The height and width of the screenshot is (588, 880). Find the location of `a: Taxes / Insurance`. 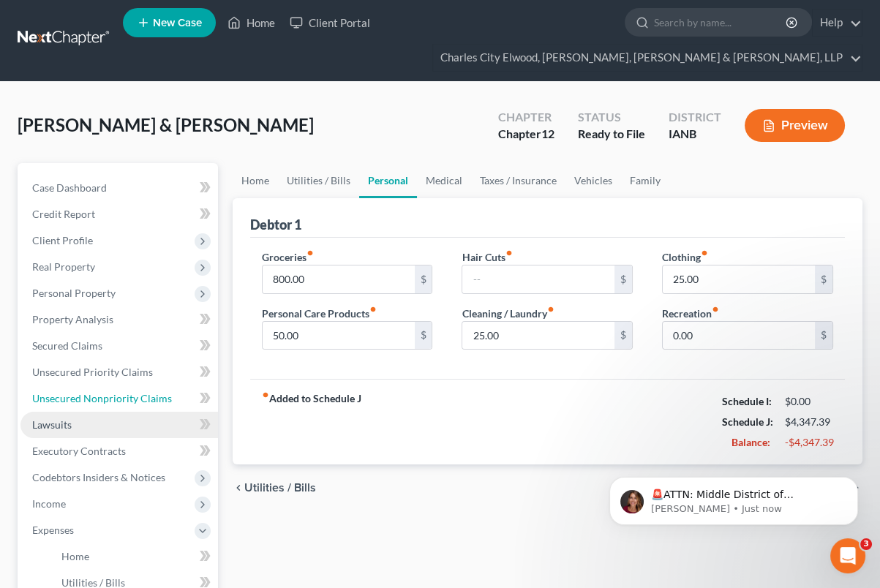

a: Taxes / Insurance is located at coordinates (518, 181).